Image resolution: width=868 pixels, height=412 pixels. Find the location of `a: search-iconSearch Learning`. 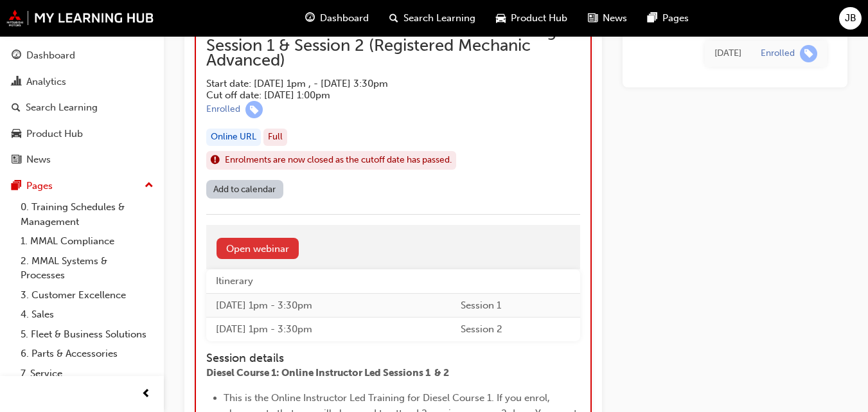

a: search-iconSearch Learning is located at coordinates (433, 18).